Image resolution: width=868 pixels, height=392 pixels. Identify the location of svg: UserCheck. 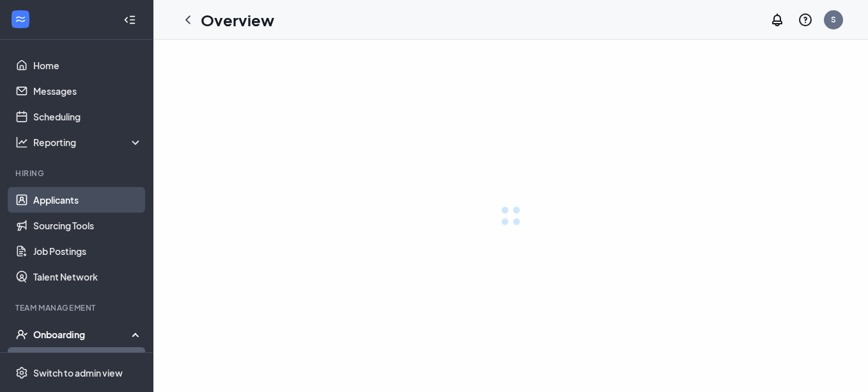
(22, 334).